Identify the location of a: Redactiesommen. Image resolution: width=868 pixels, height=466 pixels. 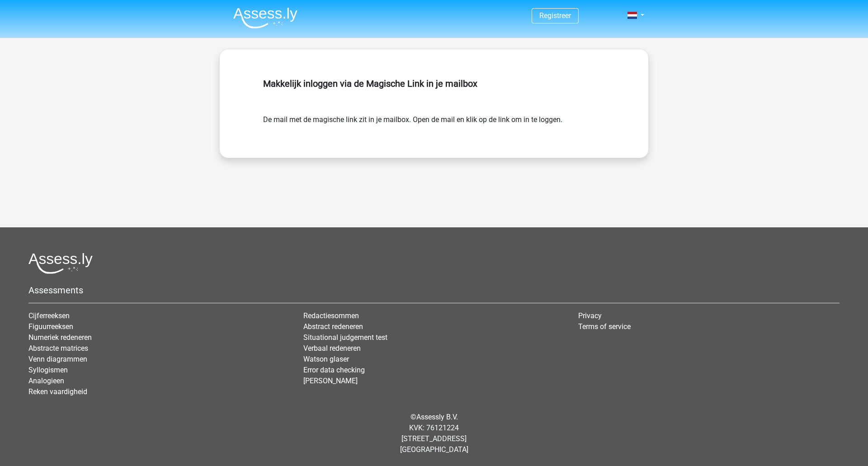
(331, 315).